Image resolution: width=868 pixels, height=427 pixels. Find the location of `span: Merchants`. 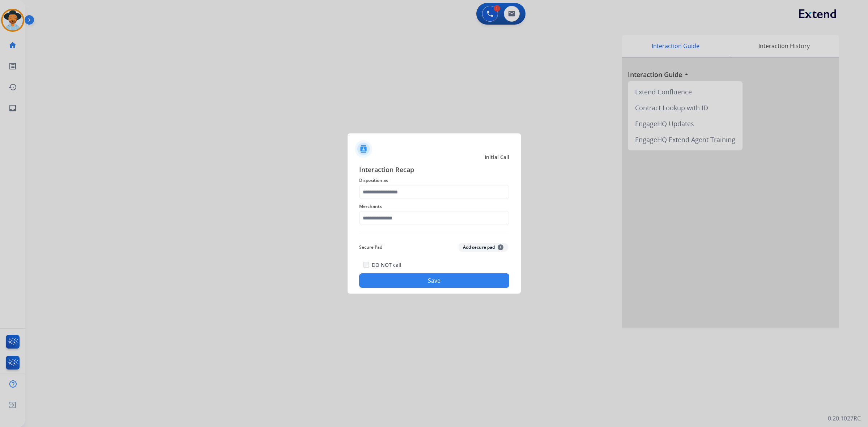

span: Merchants is located at coordinates (434, 207).